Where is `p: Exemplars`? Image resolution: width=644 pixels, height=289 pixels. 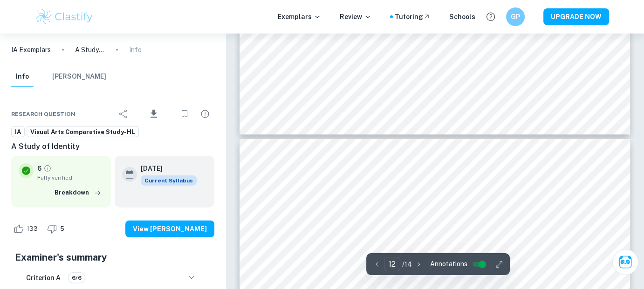
p: Exemplars is located at coordinates (299, 17).